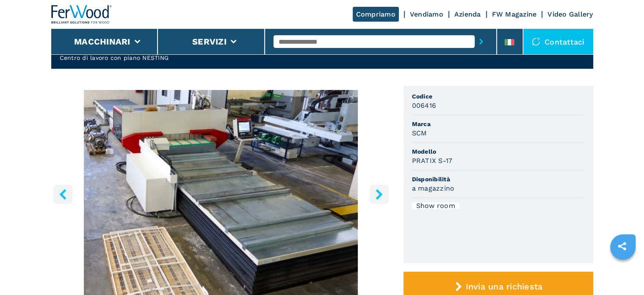  I want to click on div: Show room, so click(436, 206).